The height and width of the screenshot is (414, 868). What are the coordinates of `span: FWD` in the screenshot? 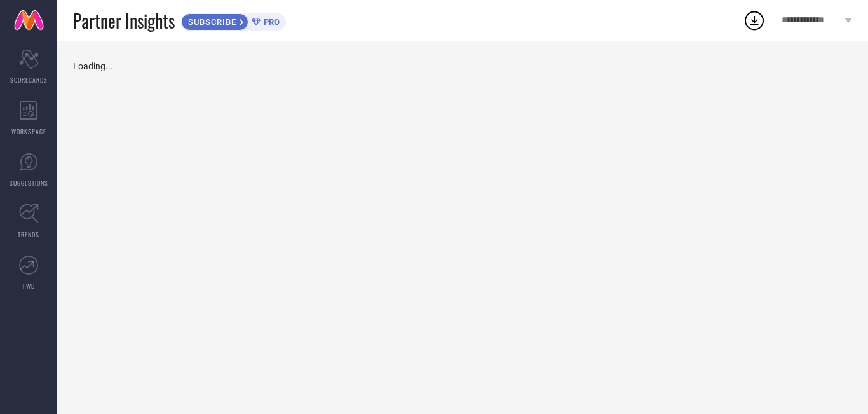 It's located at (29, 286).